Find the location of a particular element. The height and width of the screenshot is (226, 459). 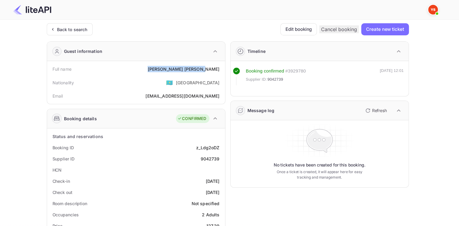

div: Status and reservations is located at coordinates (78, 136).